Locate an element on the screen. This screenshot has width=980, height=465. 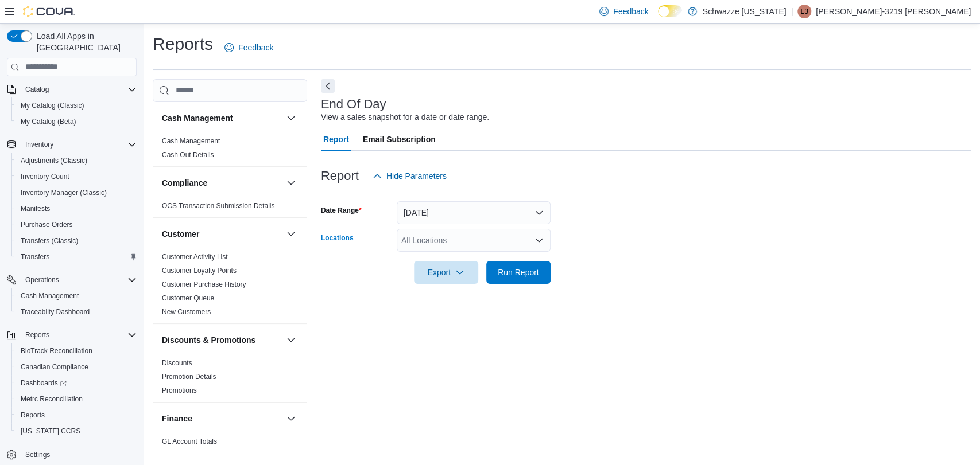
a: Metrc Reconciliation is located at coordinates (52, 399).